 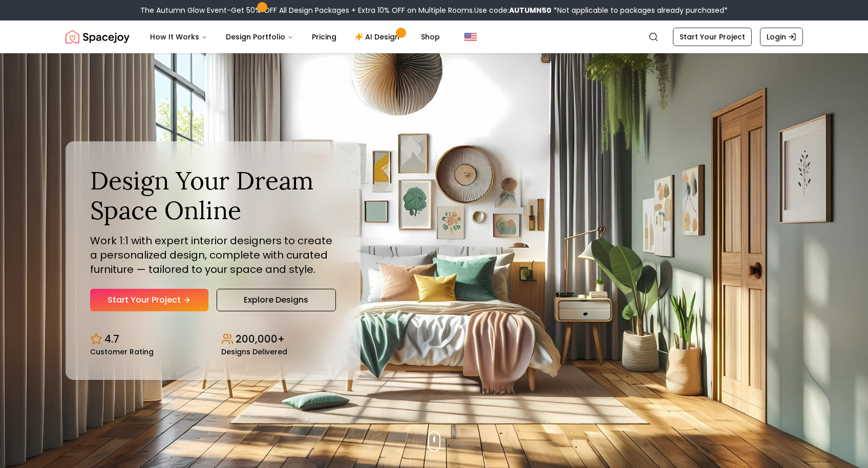 What do you see at coordinates (260, 37) in the screenshot?
I see `button: Design Portfolio` at bounding box center [260, 37].